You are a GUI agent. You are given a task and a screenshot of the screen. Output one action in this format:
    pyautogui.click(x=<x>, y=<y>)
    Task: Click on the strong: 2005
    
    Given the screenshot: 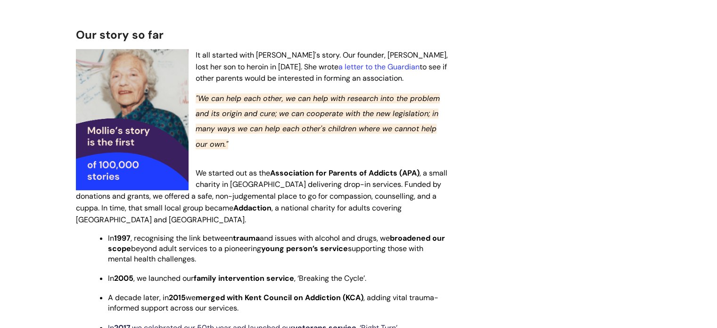 What is the action you would take?
    pyautogui.click(x=124, y=278)
    